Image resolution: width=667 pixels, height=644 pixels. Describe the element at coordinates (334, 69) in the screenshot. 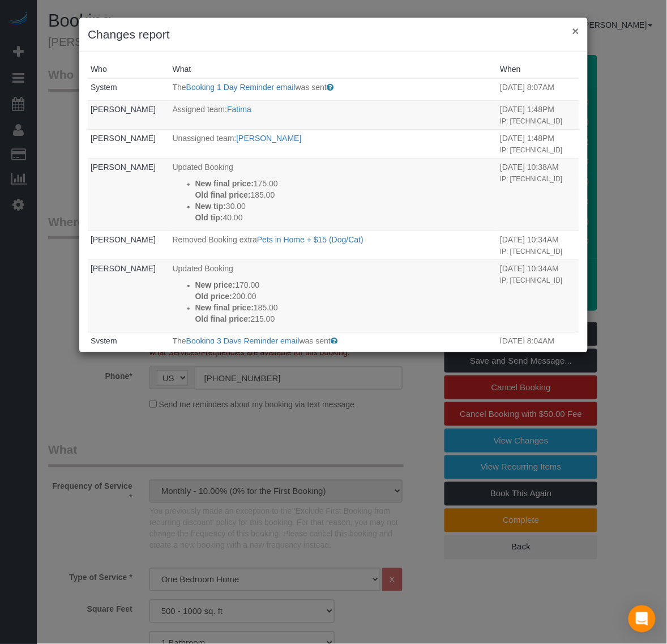

I see `th: What` at that location.